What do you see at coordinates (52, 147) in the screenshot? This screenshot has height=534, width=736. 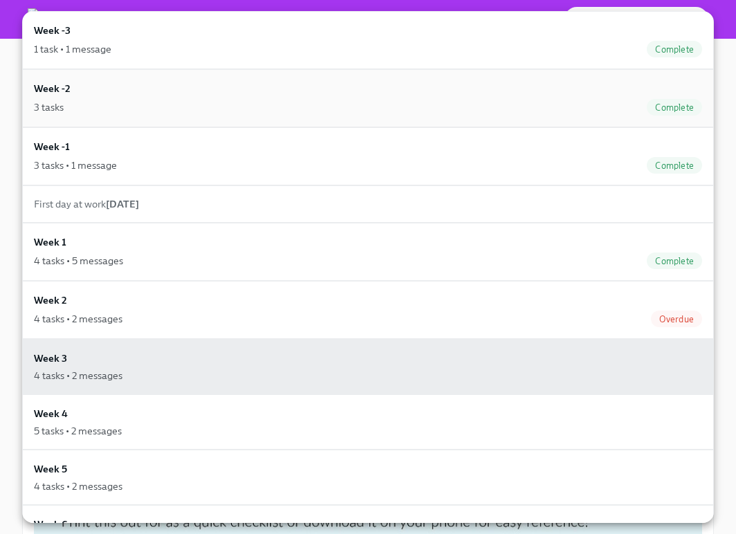 I see `h6: Week -1` at bounding box center [52, 147].